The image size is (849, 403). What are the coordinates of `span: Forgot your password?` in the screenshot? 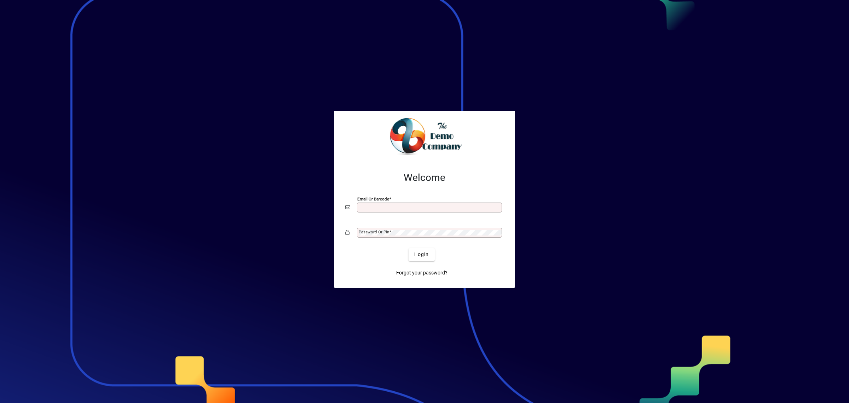 It's located at (422, 272).